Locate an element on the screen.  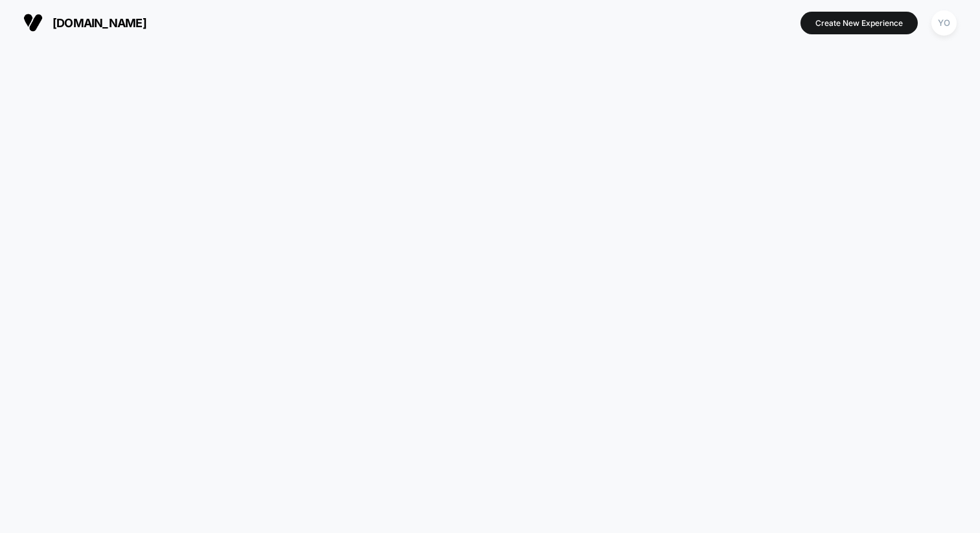
img: Visually logo is located at coordinates (33, 22).